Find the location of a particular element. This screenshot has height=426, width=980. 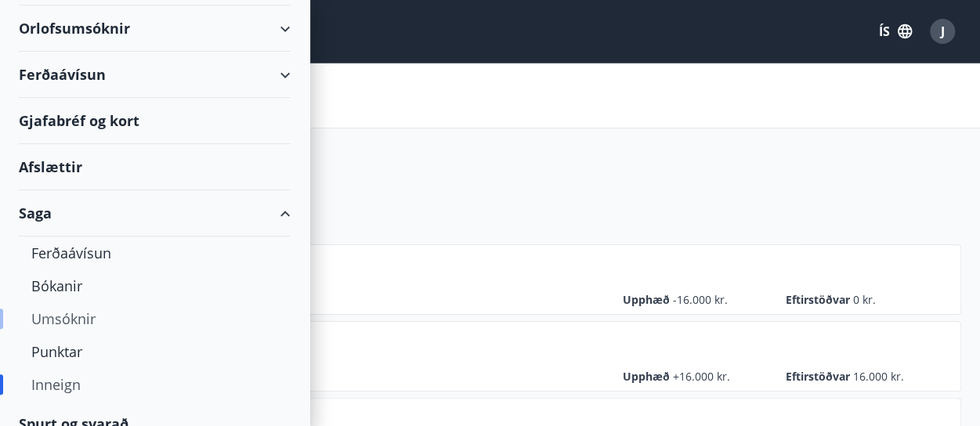

span: 0 kr. is located at coordinates (865, 299).